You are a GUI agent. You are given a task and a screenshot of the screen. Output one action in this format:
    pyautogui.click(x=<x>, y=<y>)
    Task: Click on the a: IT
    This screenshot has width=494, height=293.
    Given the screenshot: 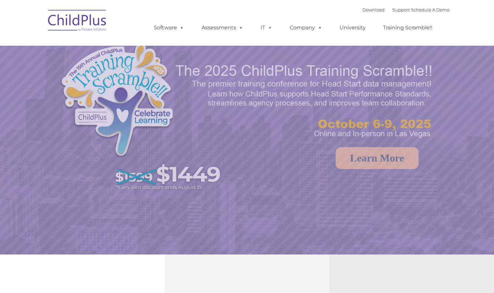 What is the action you would take?
    pyautogui.click(x=266, y=28)
    